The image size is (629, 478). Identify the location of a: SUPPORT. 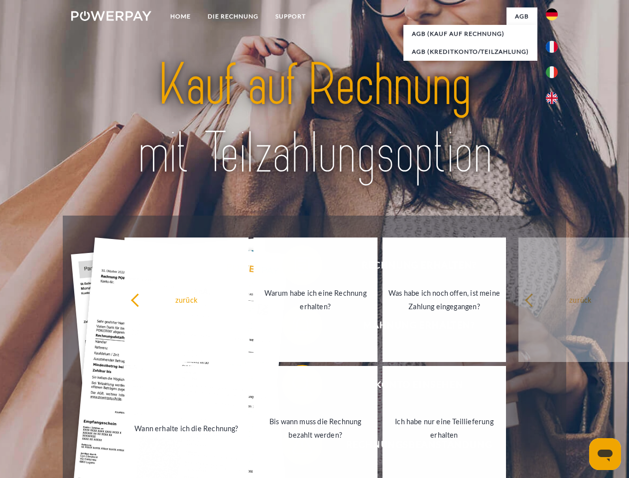
(290, 16).